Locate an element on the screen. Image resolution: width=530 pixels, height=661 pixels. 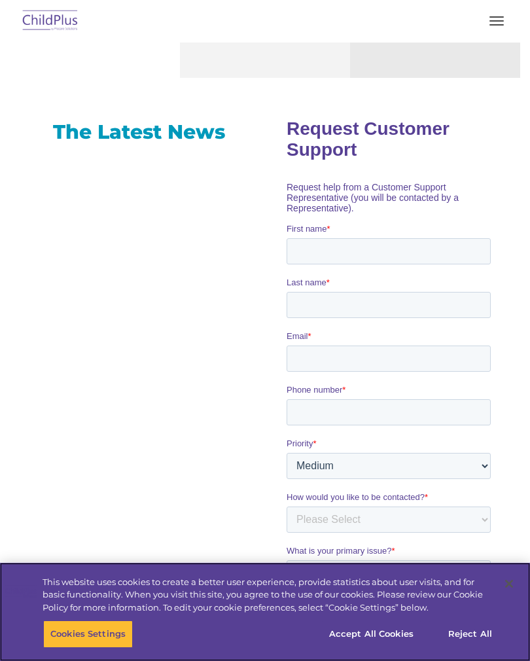
button: Close is located at coordinates (509, 584).